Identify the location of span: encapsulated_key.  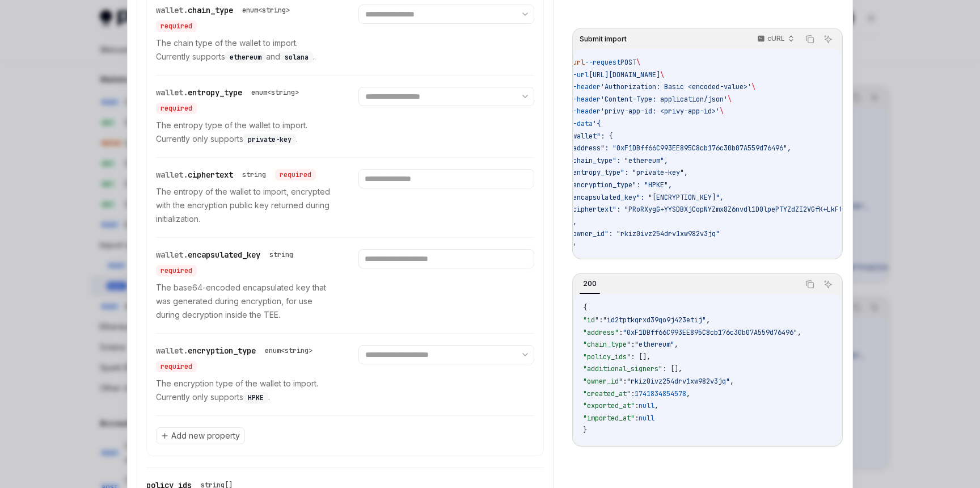
(224, 255).